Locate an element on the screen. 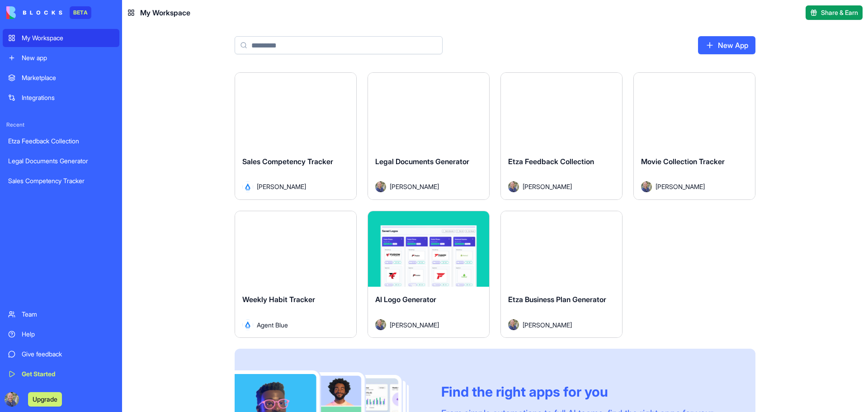 This screenshot has width=868, height=412. a: New App is located at coordinates (727, 45).